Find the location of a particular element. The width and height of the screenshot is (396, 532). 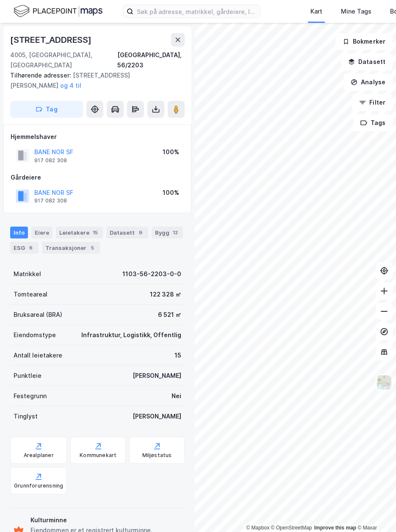

div: Leietakere is located at coordinates (79, 233).